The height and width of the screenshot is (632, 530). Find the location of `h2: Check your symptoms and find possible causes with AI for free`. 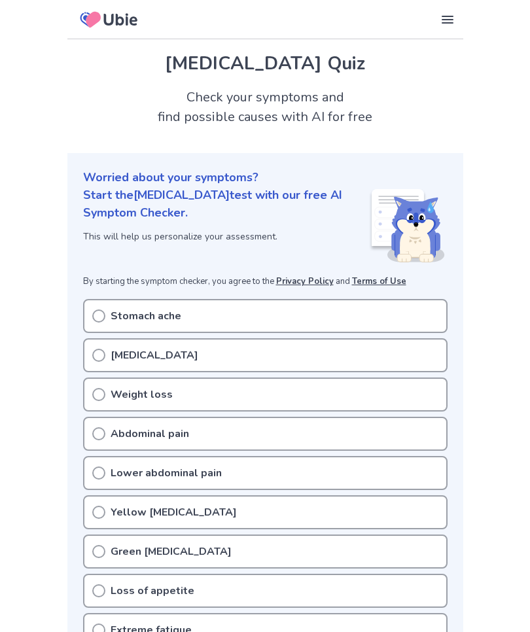

h2: Check your symptoms and find possible causes with AI for free is located at coordinates (265, 107).